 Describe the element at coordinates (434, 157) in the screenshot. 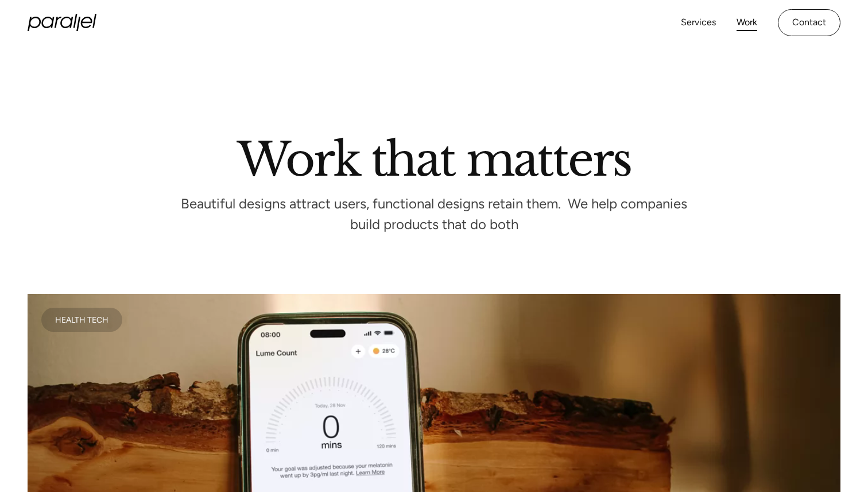

I see `h2: Work that matters` at that location.